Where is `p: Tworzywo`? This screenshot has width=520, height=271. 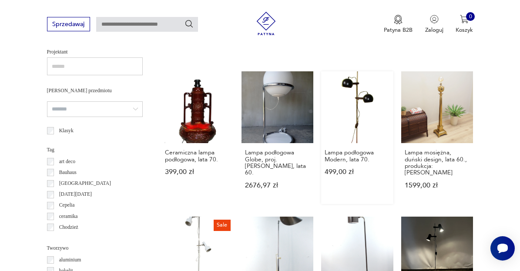
p: Tworzywo is located at coordinates (95, 249).